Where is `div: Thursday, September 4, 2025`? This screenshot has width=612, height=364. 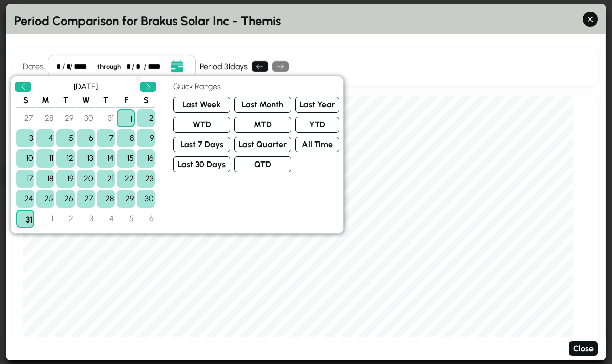
div: Thursday, September 4, 2025 is located at coordinates (106, 218).